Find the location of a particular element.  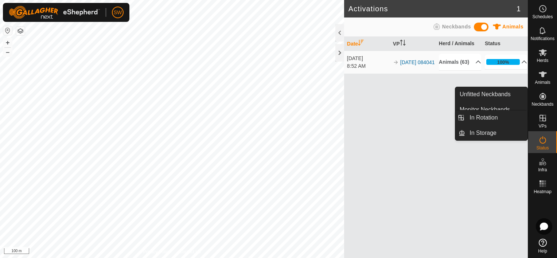

a: Help is located at coordinates (542, 246).